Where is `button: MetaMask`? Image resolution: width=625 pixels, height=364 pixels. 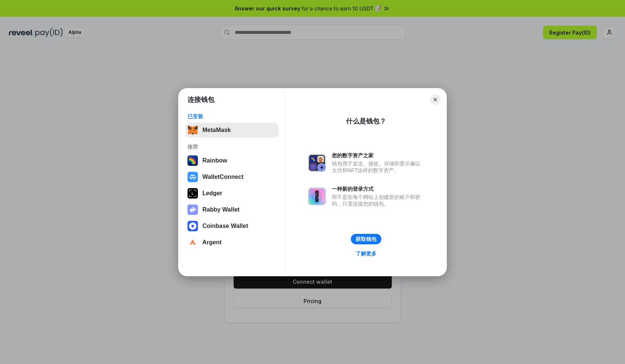
button: MetaMask is located at coordinates (232, 130).